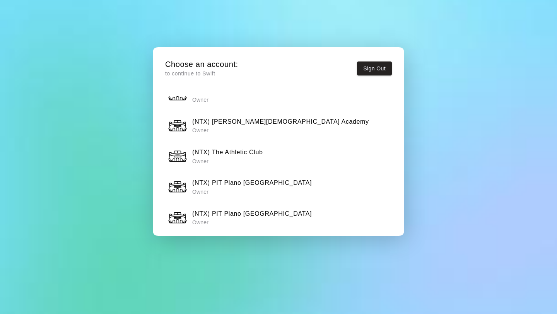 The width and height of the screenshot is (557, 314). I want to click on img: (NTX) PIT Plano Lower Bowl, so click(178, 218).